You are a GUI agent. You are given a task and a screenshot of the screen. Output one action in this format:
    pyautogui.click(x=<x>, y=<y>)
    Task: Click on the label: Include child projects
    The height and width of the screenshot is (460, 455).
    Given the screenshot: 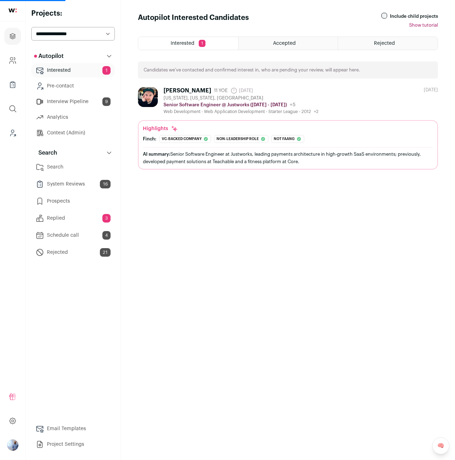 What is the action you would take?
    pyautogui.click(x=414, y=16)
    